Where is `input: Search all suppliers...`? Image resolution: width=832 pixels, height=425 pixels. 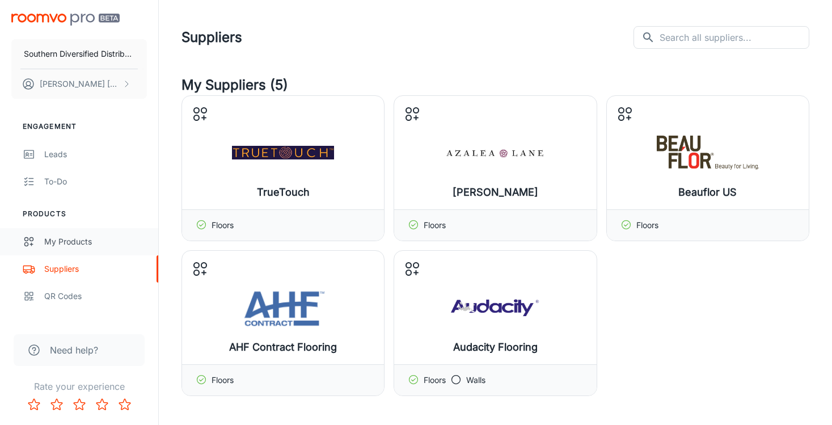
input: Search all suppliers... is located at coordinates (735, 37).